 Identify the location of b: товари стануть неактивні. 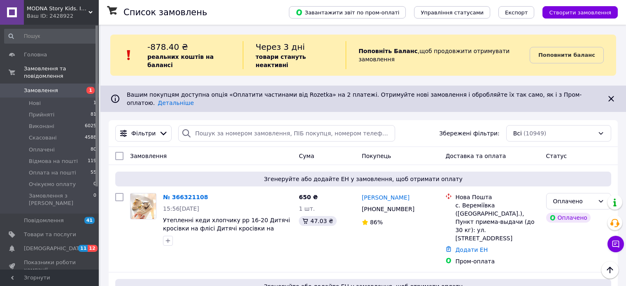
(281, 61).